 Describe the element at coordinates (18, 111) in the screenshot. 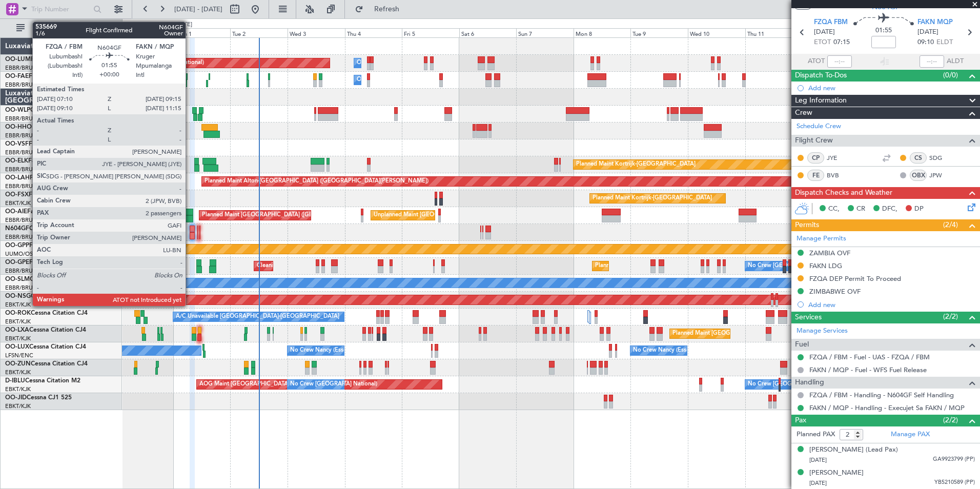

I see `span: OO-WLP` at that location.